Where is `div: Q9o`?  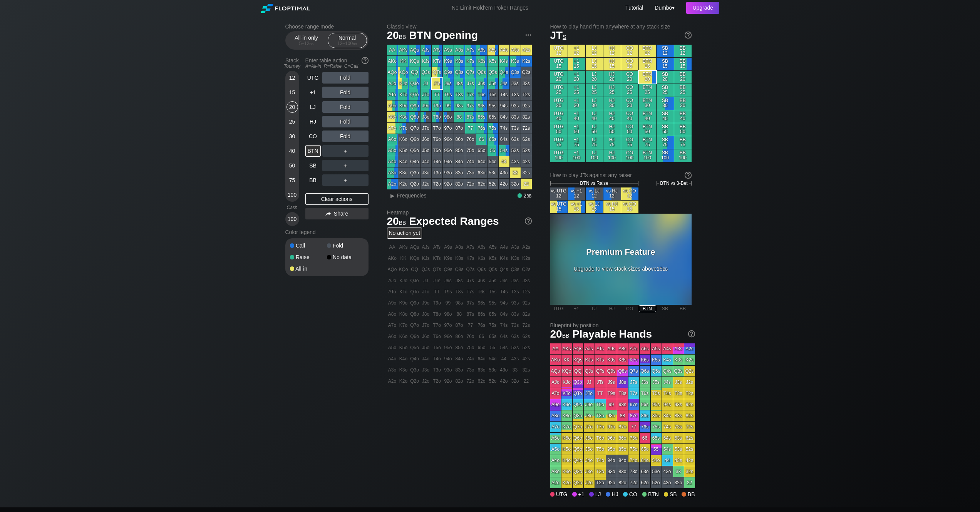
div: Q9o is located at coordinates (415, 106).